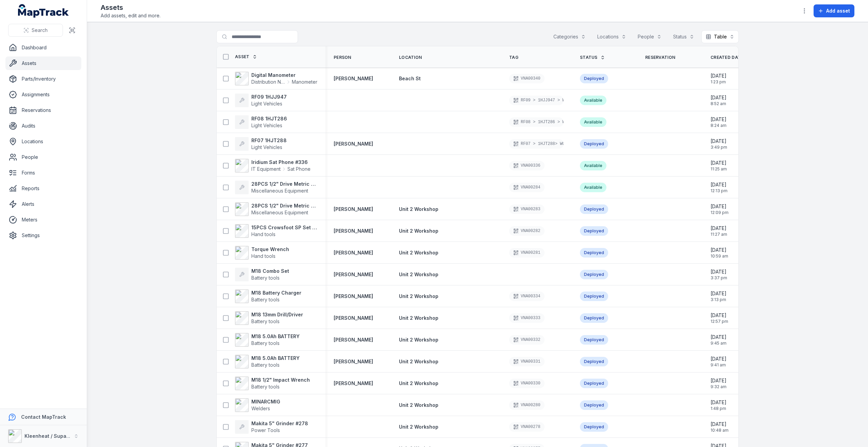 The height and width of the screenshot is (447, 868). Describe the element at coordinates (718, 122) in the screenshot. I see `time: 23/09/2025, 8:24:55 am` at that location.